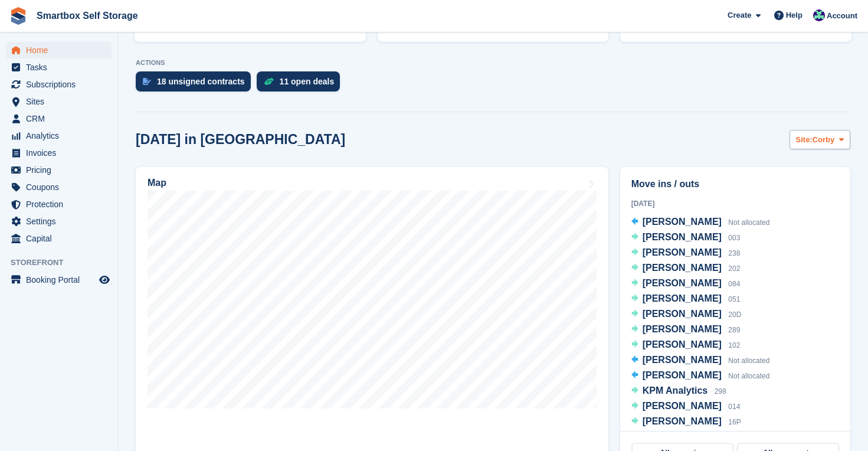  Describe the element at coordinates (721, 391) in the screenshot. I see `span: 298` at that location.